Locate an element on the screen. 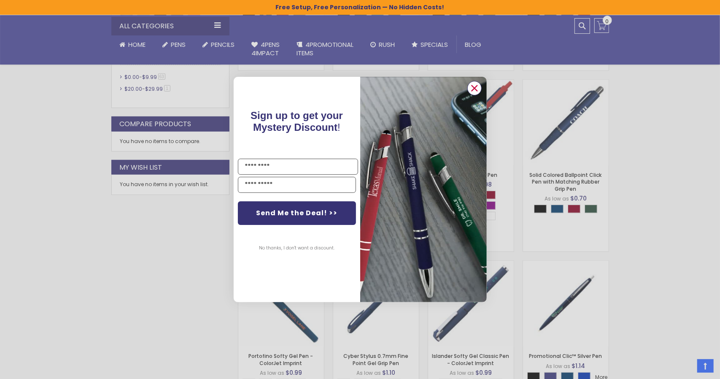  button: Close dialog is located at coordinates (475, 88).